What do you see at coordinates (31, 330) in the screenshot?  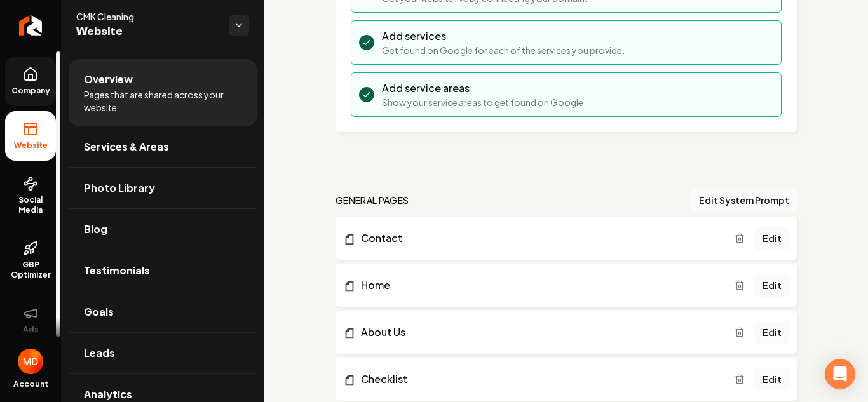 I see `span: Ads` at bounding box center [31, 330].